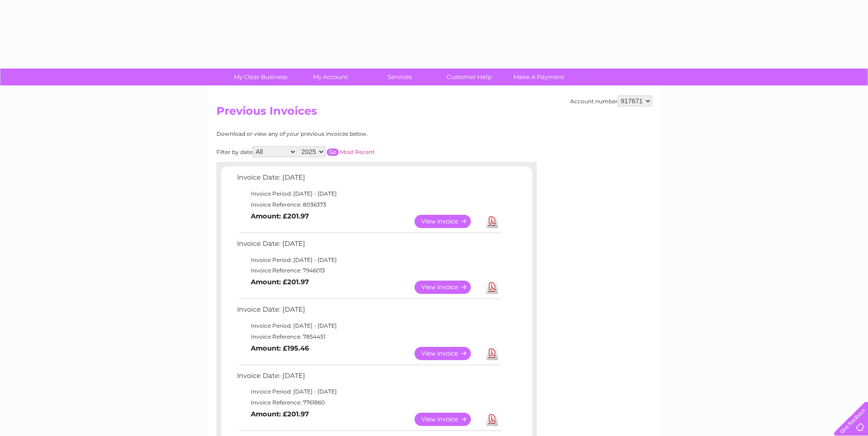 This screenshot has height=436, width=868. I want to click on td: Invoice Reference: 8036373, so click(368, 205).